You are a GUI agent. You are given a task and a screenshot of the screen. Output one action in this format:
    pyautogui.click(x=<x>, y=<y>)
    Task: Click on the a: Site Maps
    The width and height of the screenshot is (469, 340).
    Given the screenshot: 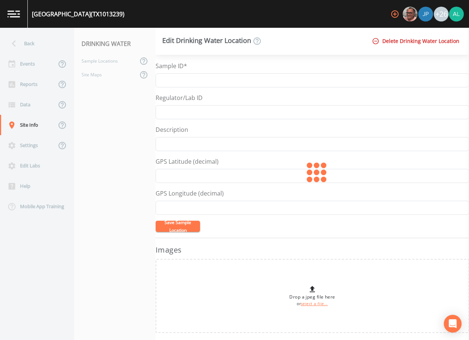 What is the action you would take?
    pyautogui.click(x=106, y=74)
    